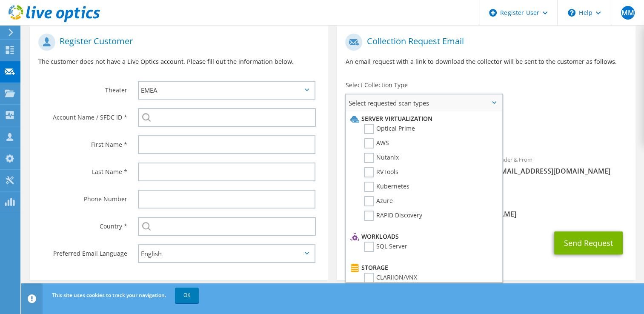 This screenshot has width=644, height=314. Describe the element at coordinates (390, 278) in the screenshot. I see `label: CLARiiON/VNX` at that location.